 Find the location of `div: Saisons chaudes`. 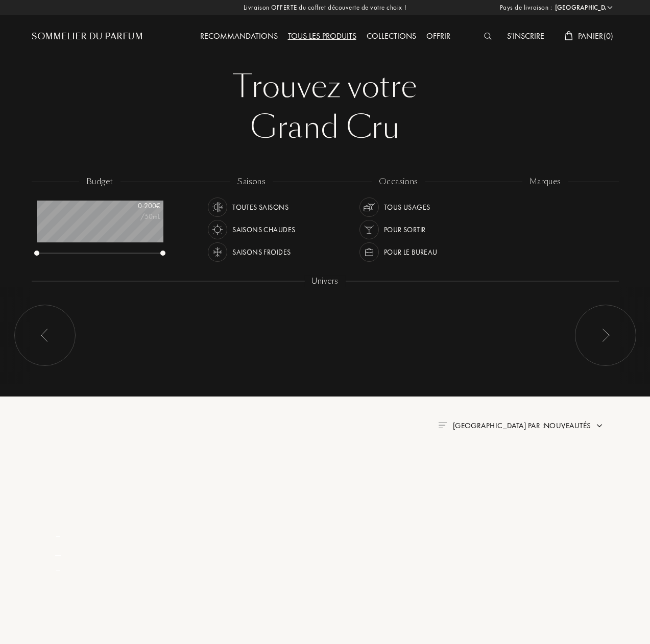

div: Saisons chaudes is located at coordinates (263, 229).